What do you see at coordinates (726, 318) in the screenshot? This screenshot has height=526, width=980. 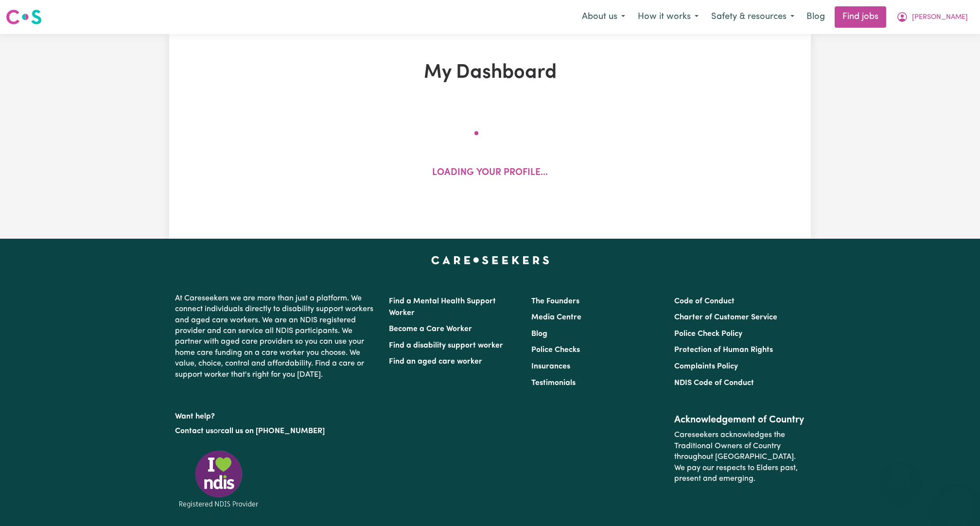 I see `a: Charter of Customer Service` at bounding box center [726, 318].